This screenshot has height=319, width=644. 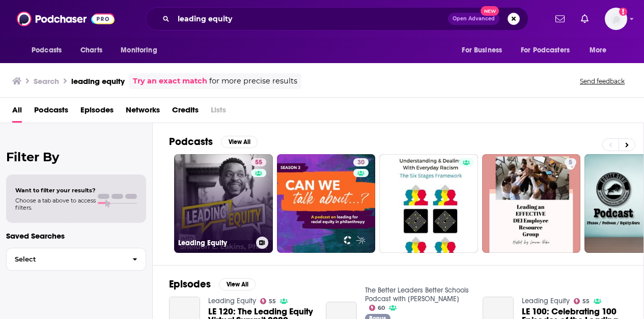 I want to click on a: 60, so click(x=377, y=308).